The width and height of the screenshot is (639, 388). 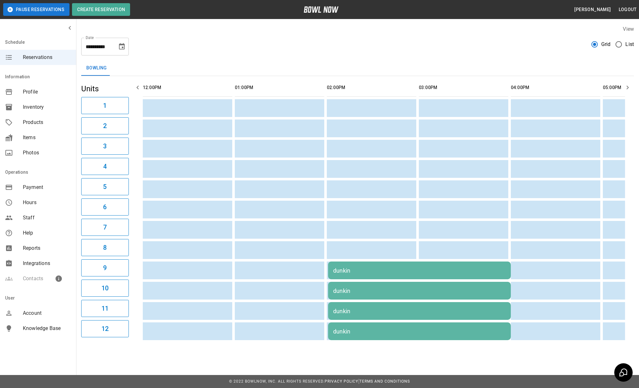 What do you see at coordinates (47, 328) in the screenshot?
I see `span: Knowledge Base` at bounding box center [47, 328].